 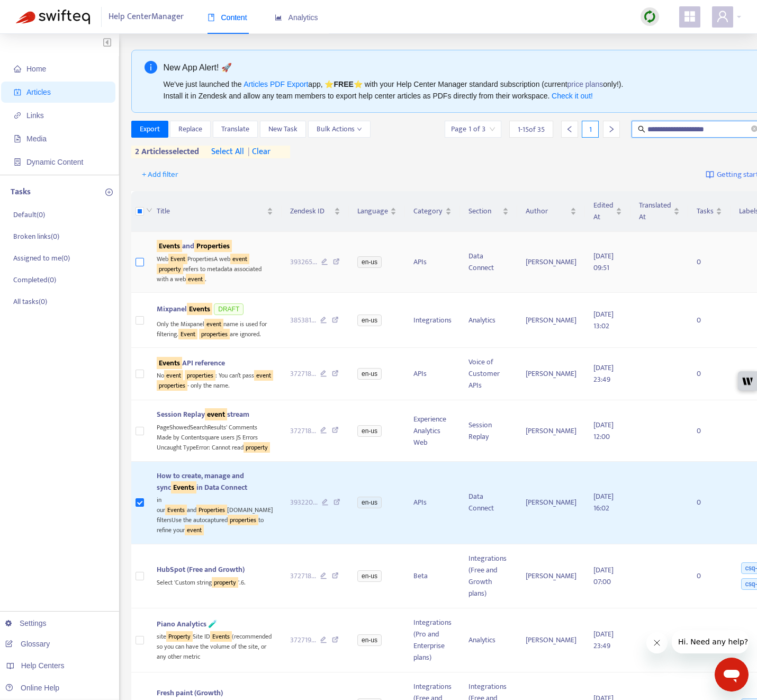 I want to click on span: info-circle, so click(x=151, y=67).